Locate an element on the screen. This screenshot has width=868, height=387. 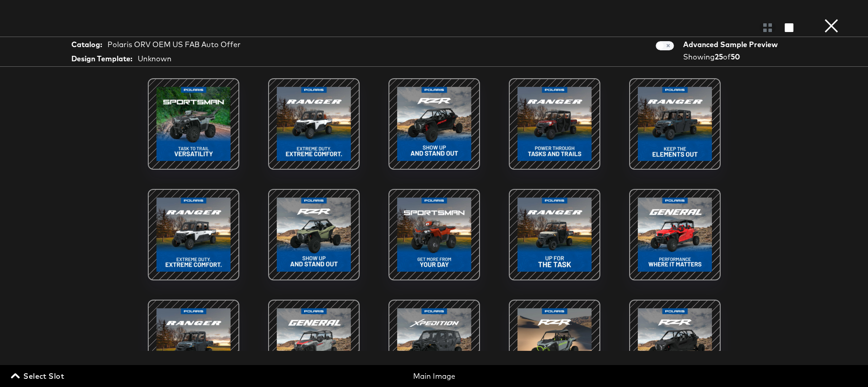
div: Polaris ORV OEM US FAB Auto Offer is located at coordinates (174, 45).